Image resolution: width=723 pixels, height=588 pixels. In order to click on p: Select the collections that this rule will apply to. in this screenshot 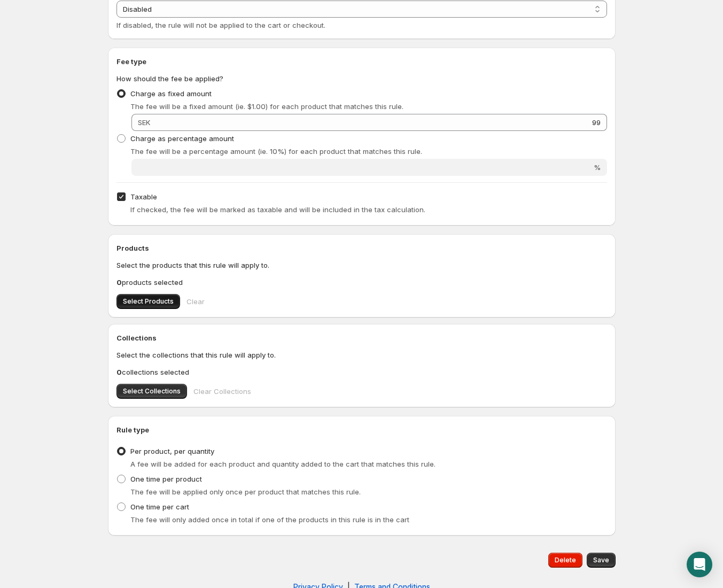, I will do `click(362, 355)`.